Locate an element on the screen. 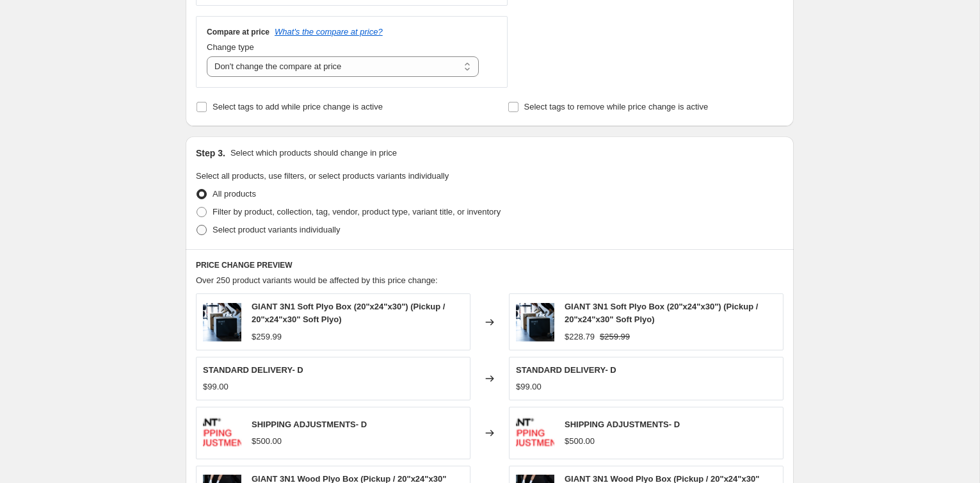  strike: $259.99 is located at coordinates (615, 337).